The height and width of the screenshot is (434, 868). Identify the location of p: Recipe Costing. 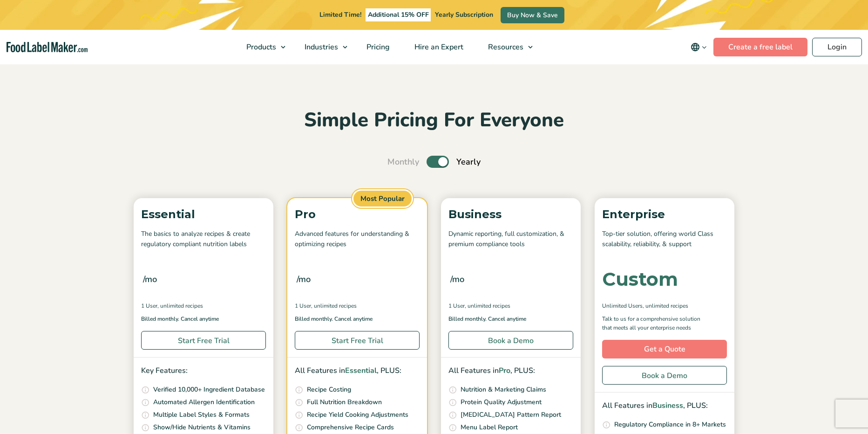
(329, 390).